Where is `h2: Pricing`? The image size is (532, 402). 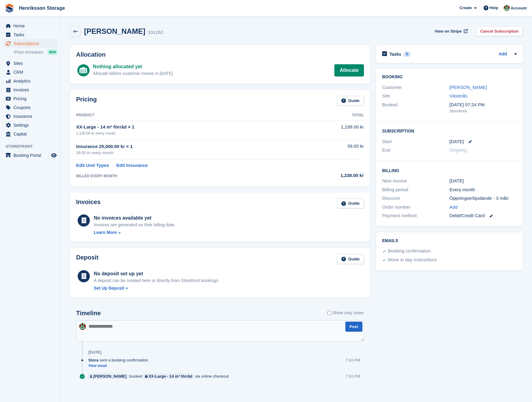 h2: Pricing is located at coordinates (86, 101).